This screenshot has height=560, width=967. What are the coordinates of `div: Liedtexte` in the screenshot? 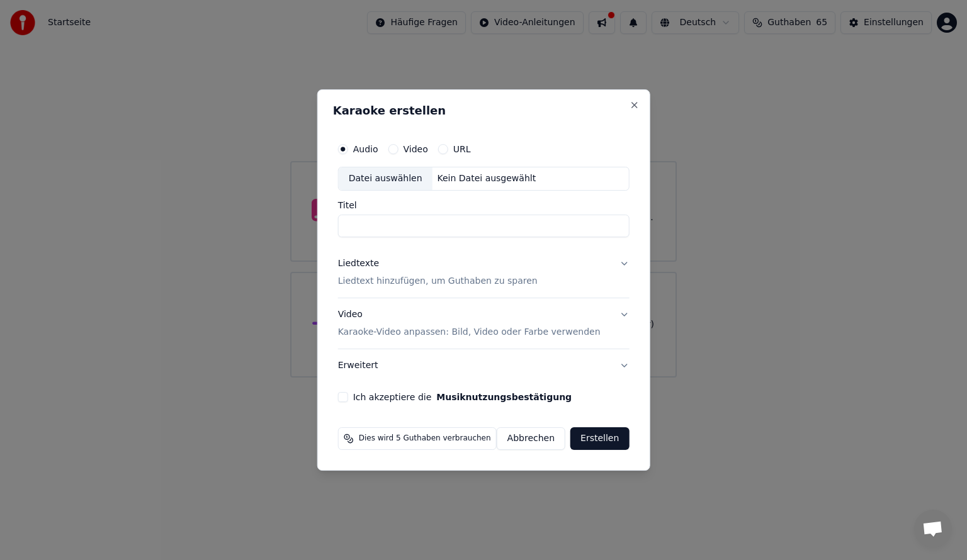 It's located at (358, 264).